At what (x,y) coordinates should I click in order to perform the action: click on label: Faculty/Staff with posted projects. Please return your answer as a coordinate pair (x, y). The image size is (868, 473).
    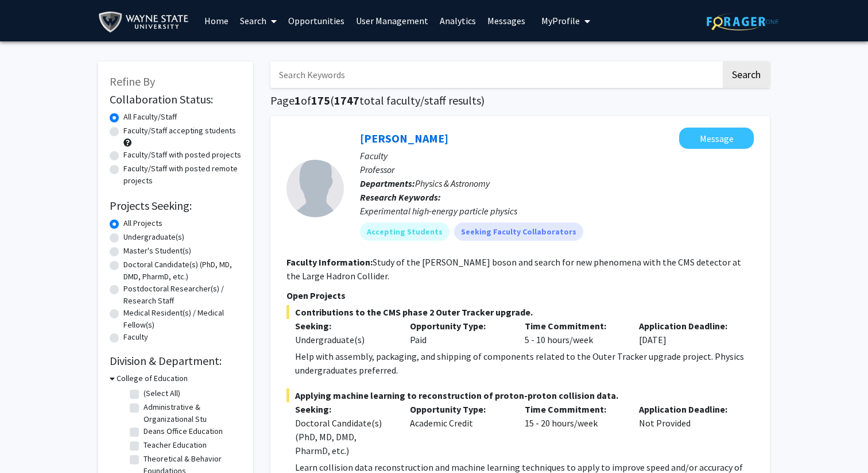
    Looking at the image, I should click on (182, 155).